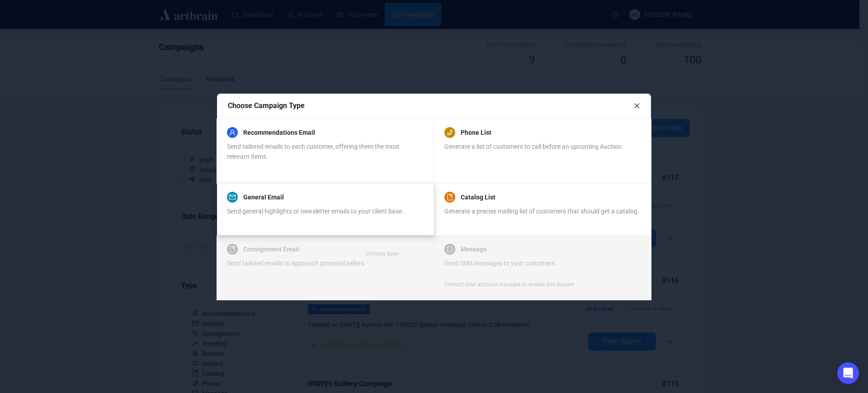 This screenshot has height=393, width=868. Describe the element at coordinates (313, 151) in the screenshot. I see `span: Send tailored emails to each customer, offering them the most relevant items.` at that location.